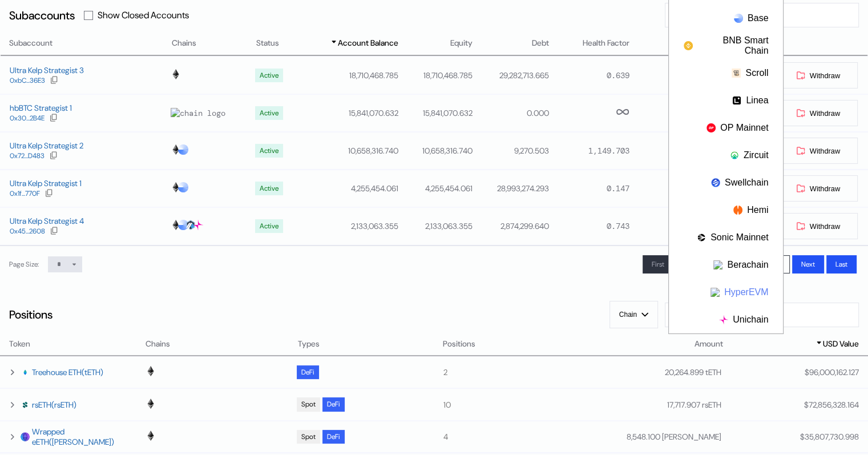  Describe the element at coordinates (46, 145) in the screenshot. I see `div: Ultra Kelp Strategist 2` at that location.